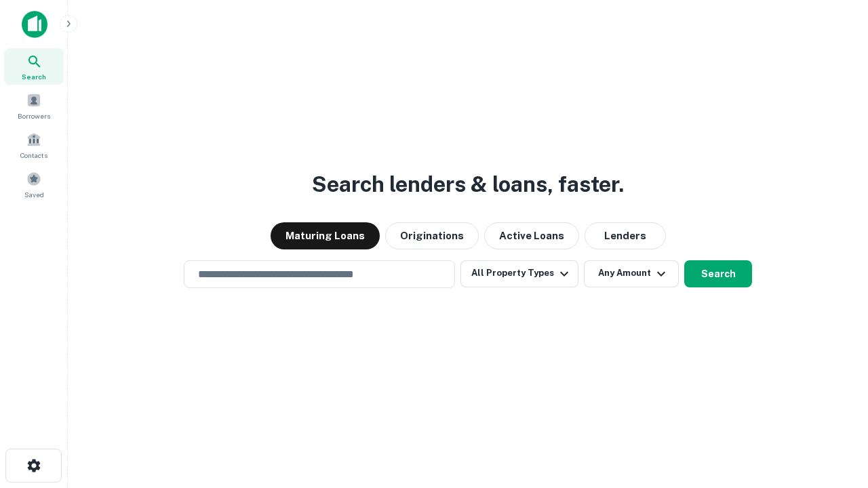  I want to click on span: Search, so click(34, 76).